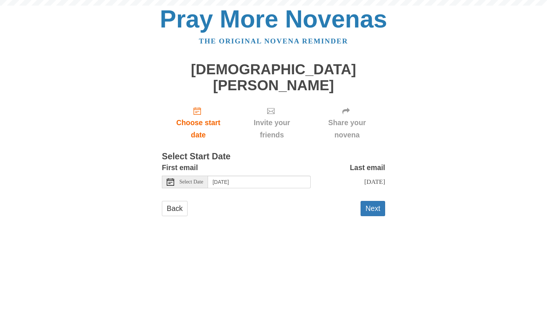  I want to click on h3: Select Start Date, so click(273, 157).